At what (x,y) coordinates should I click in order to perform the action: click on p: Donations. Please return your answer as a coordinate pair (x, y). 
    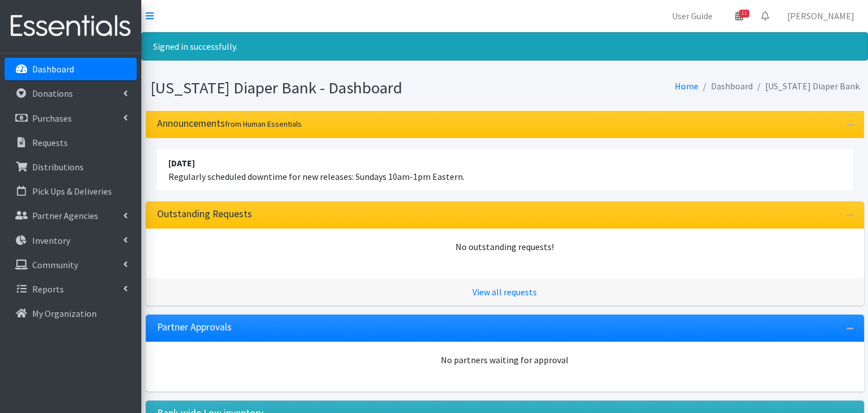
    Looking at the image, I should click on (53, 94).